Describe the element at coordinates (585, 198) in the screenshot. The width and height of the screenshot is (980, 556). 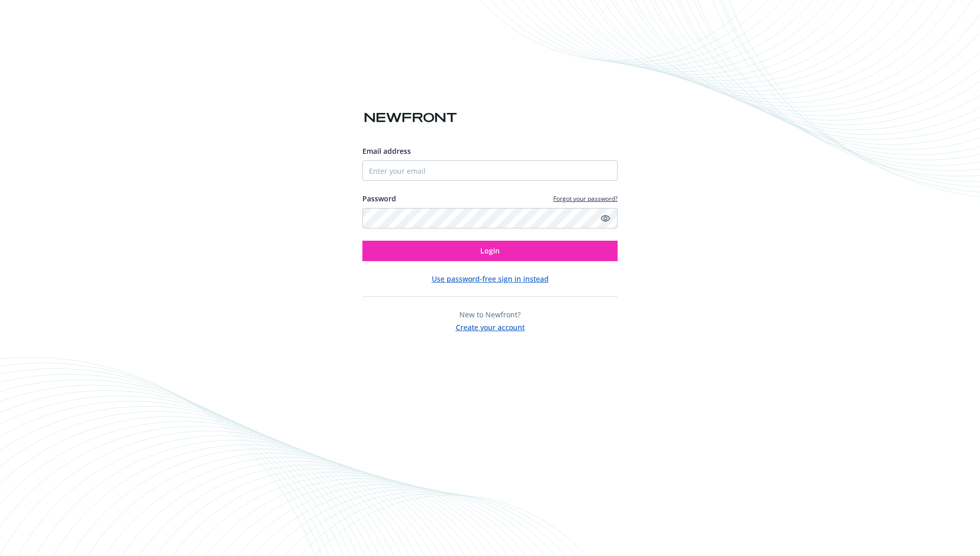
I see `a: Forgot your password?` at that location.